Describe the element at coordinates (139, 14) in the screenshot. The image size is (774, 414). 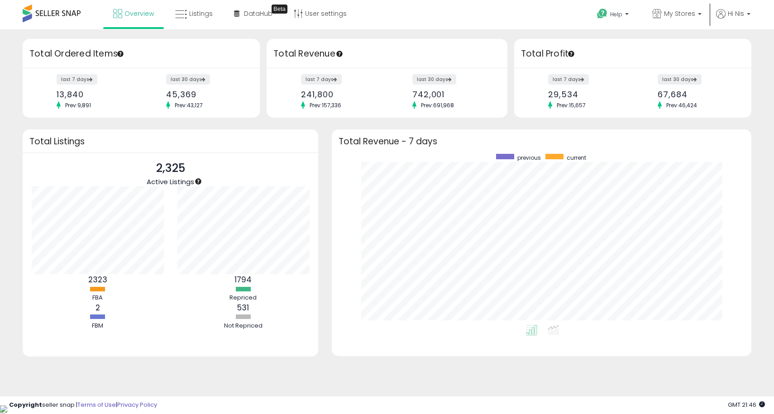
I see `span: Overview` at that location.